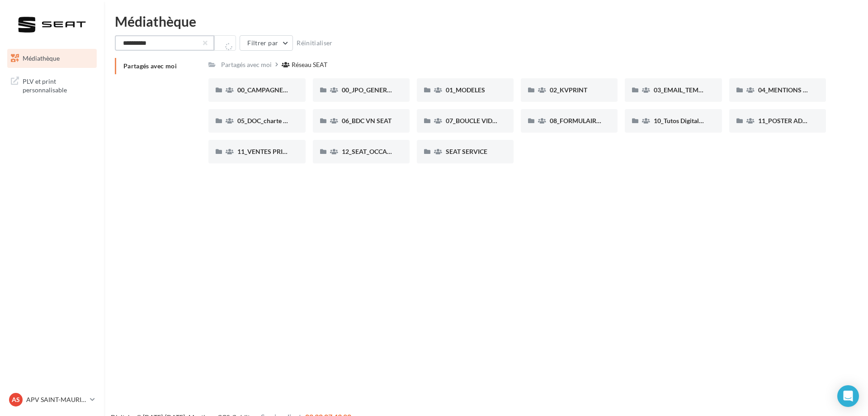  Describe the element at coordinates (486, 21) in the screenshot. I see `div: Médiathèque` at that location.